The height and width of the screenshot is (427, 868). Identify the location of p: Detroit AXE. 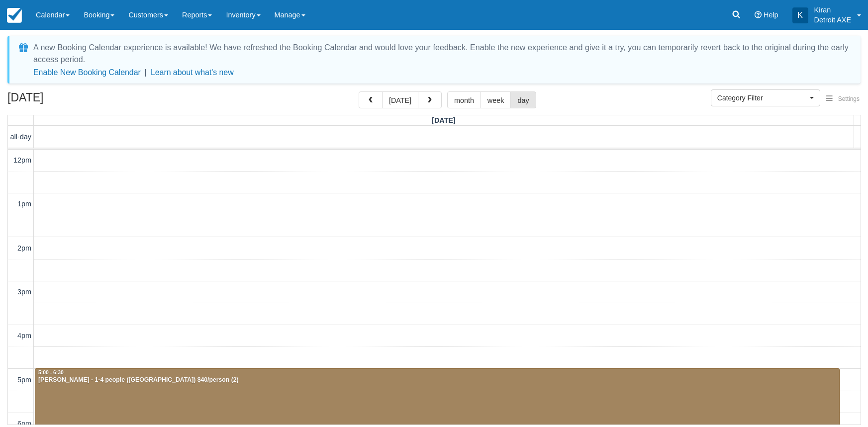
(833, 20).